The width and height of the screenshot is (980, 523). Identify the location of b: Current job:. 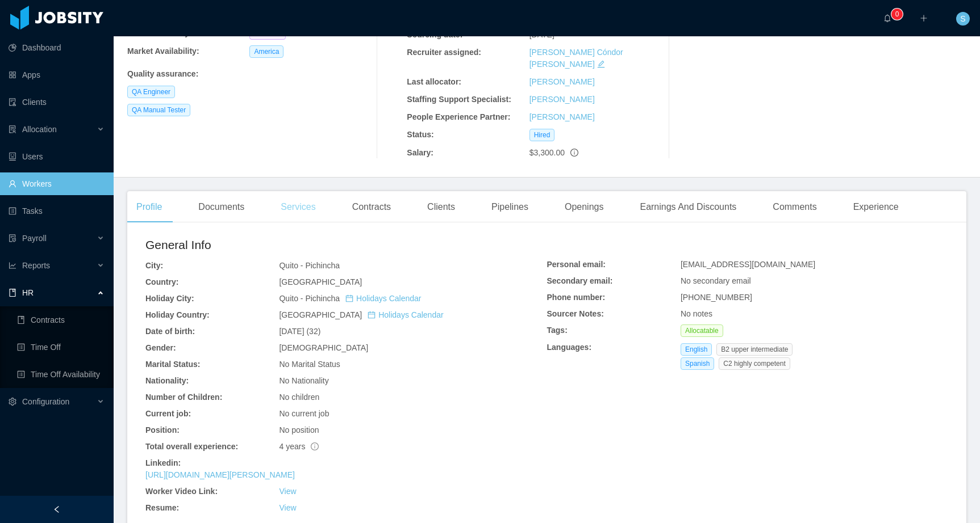
(168, 413).